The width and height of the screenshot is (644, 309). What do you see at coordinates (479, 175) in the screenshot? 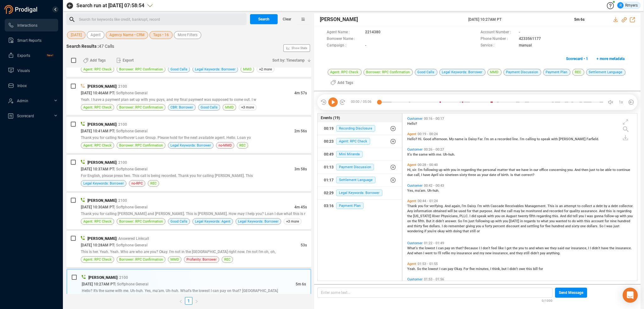
I see `span: as` at bounding box center [479, 175].